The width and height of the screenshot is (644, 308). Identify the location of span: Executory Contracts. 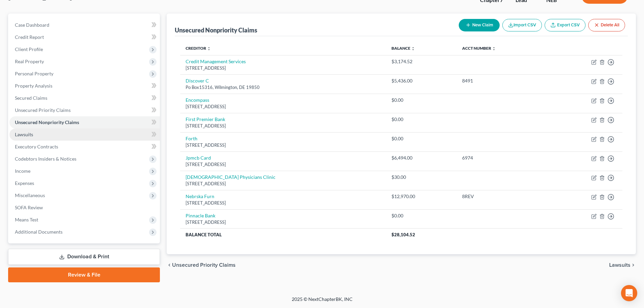
(37, 146).